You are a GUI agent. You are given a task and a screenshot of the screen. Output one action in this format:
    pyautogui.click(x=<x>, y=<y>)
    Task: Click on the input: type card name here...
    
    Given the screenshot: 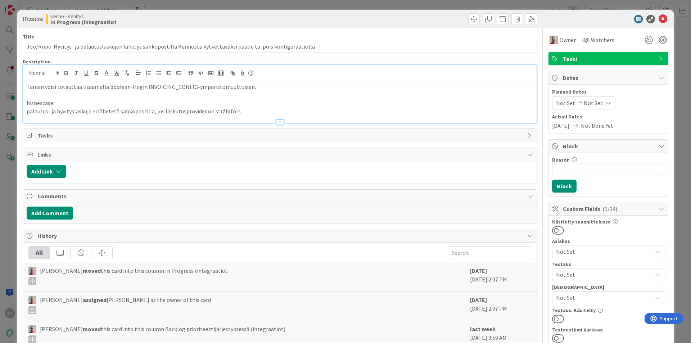 What is the action you would take?
    pyautogui.click(x=280, y=46)
    